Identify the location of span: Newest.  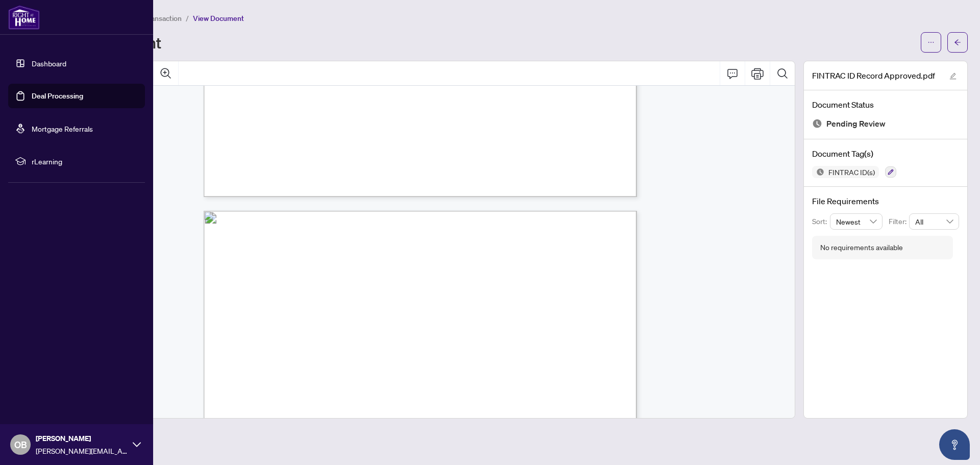
(856, 222).